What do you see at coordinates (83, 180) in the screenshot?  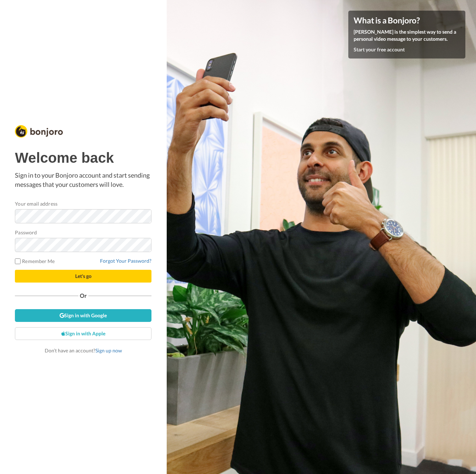 I see `p: Sign in to your Bonjoro account and start sending messages that your customers will love.` at bounding box center [83, 180].